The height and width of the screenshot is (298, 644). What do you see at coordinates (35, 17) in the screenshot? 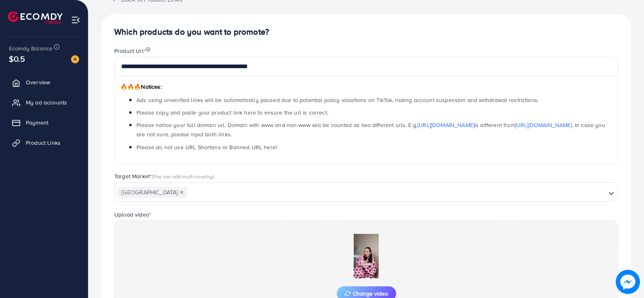
I see `a: logo` at bounding box center [35, 17].